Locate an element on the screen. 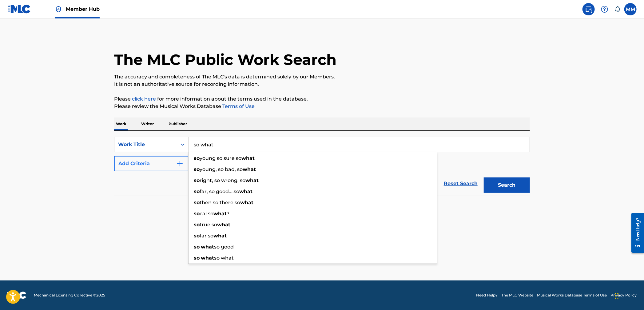 This screenshot has width=644, height=310. div: Notifications is located at coordinates (618, 9).